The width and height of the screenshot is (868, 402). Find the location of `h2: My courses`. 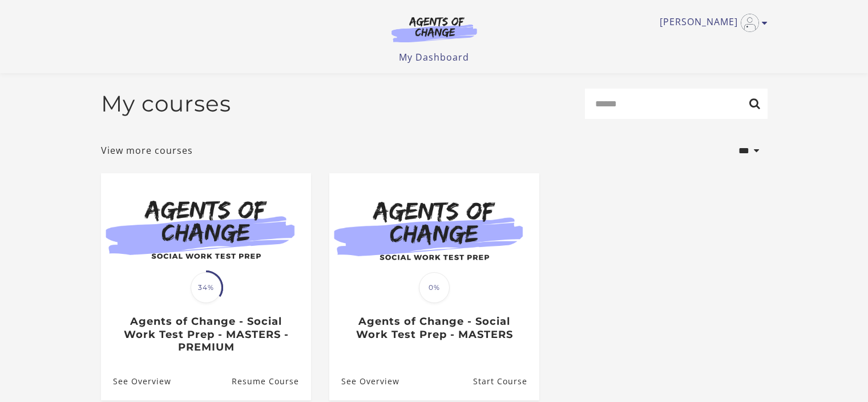

h2: My courses is located at coordinates (166, 104).